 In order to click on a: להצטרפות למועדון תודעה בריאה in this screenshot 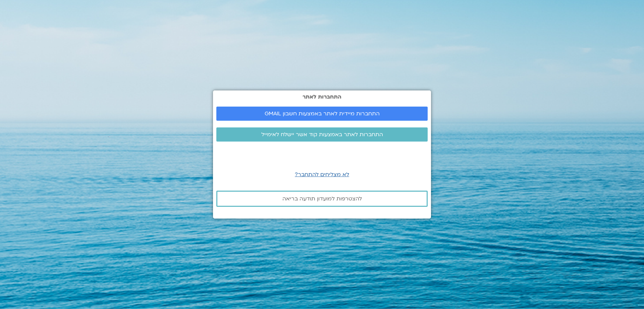, I will do `click(322, 198)`.